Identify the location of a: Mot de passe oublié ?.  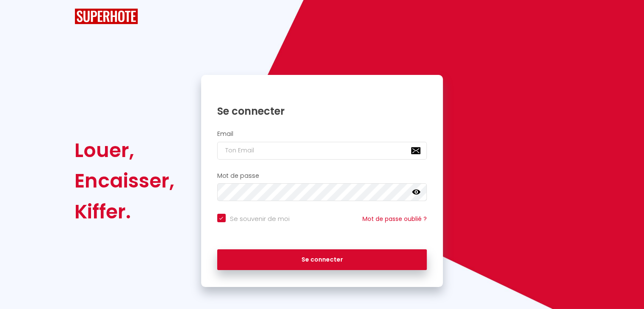
(395, 219).